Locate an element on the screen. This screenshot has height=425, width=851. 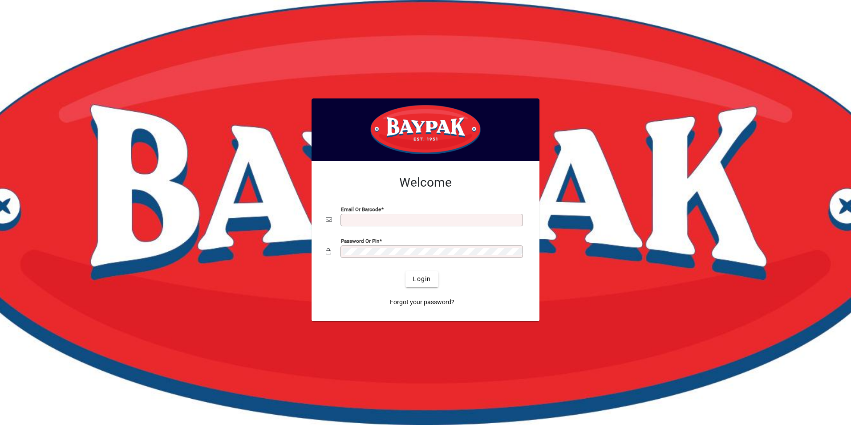
mat-label: Email or Barcode is located at coordinates (361, 209).